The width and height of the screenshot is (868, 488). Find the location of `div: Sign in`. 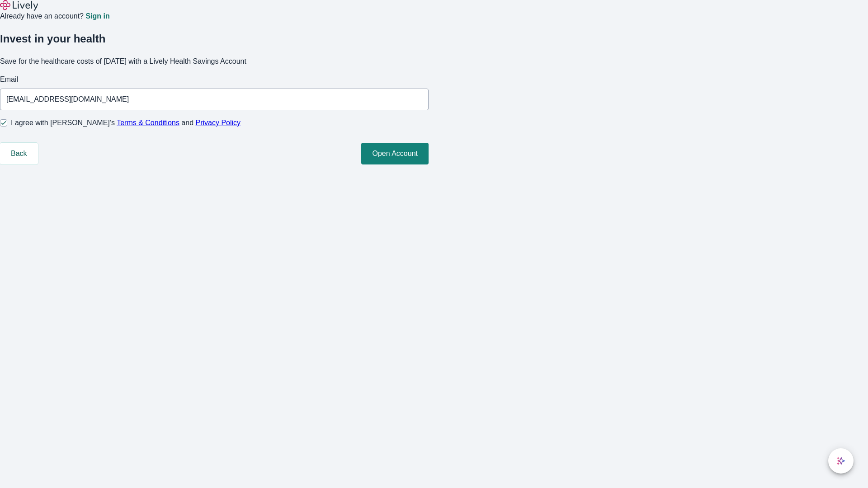

div: Sign in is located at coordinates (97, 16).